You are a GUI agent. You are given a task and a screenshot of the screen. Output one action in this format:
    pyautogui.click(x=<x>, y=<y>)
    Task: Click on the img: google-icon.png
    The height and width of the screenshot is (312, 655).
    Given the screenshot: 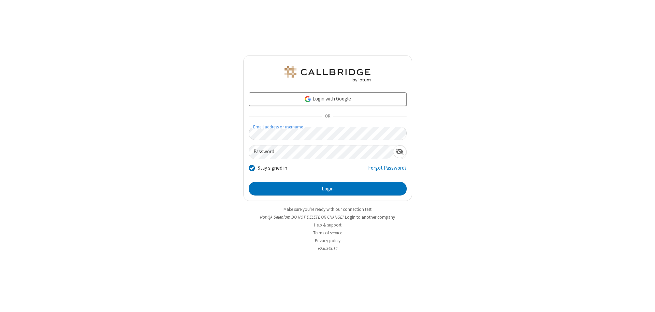 What is the action you would take?
    pyautogui.click(x=308, y=99)
    